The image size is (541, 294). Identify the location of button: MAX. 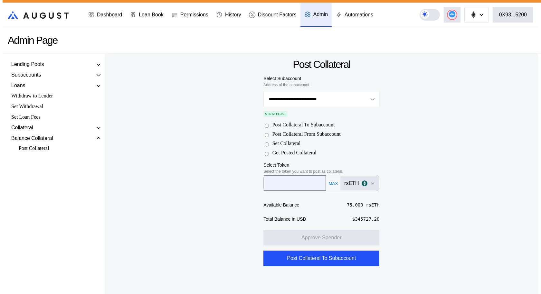
(333, 183).